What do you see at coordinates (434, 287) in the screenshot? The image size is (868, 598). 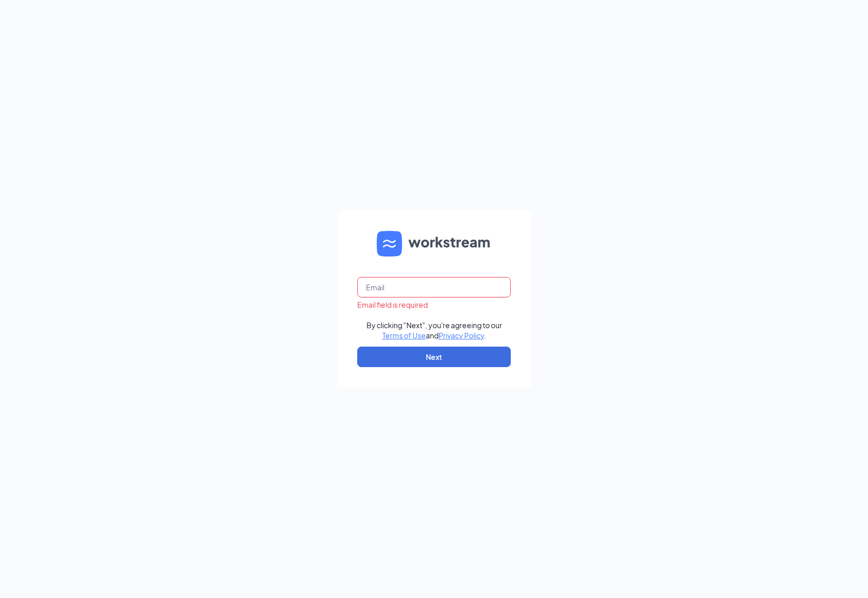 I see `input: Email` at bounding box center [434, 287].